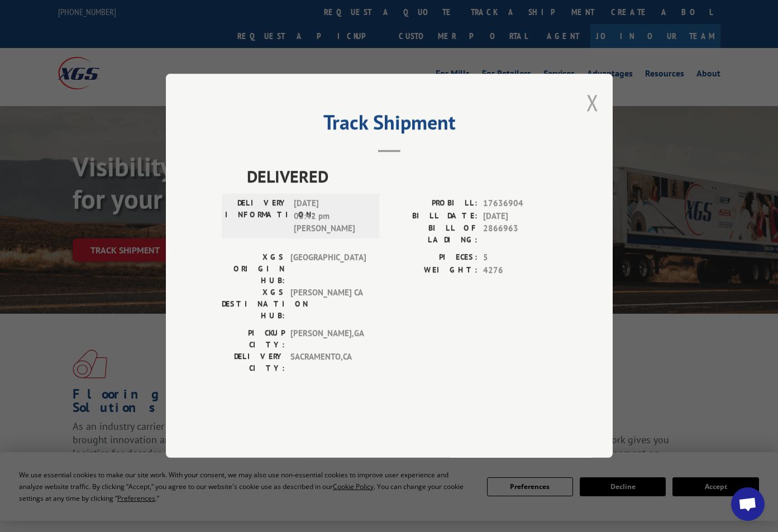  What do you see at coordinates (748, 505) in the screenshot?
I see `div: Open chat` at bounding box center [748, 505].